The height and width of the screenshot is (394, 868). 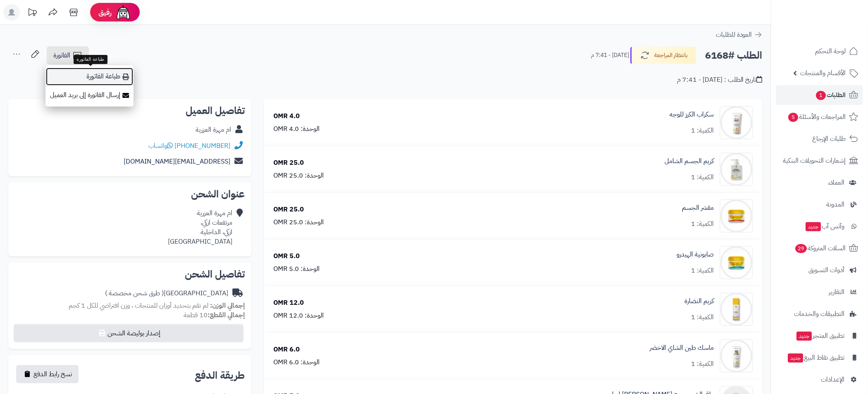 What do you see at coordinates (815, 161) in the screenshot?
I see `span: إشعارات التحويلات البنكية` at bounding box center [815, 161].